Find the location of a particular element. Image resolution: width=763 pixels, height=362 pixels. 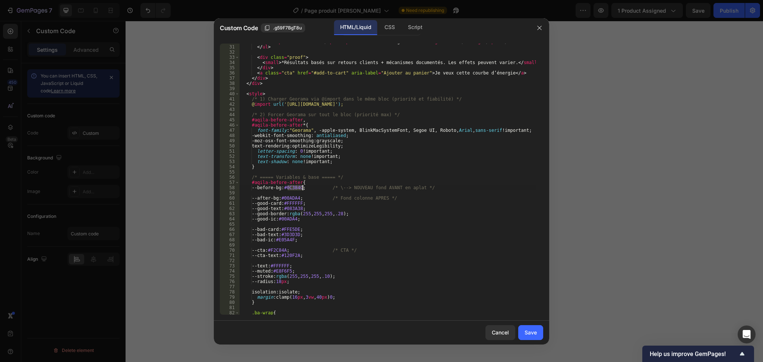

div: 57 is located at coordinates (230, 183).